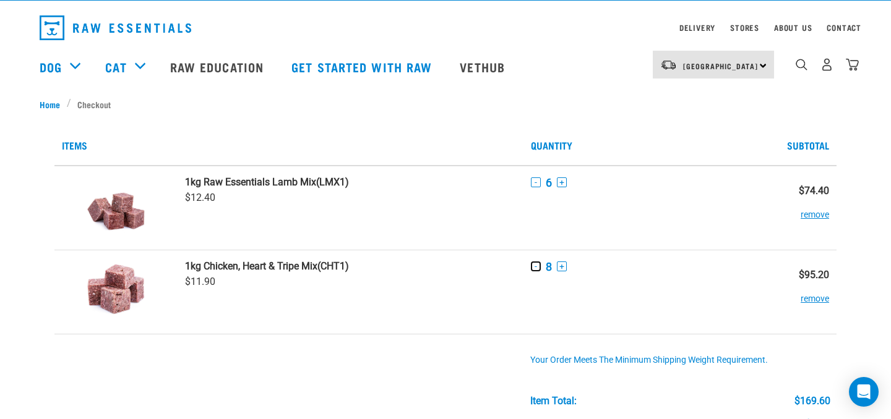  I want to click on a: 1kg Raw Essentials Lamb Mix(LMX1), so click(350, 182).